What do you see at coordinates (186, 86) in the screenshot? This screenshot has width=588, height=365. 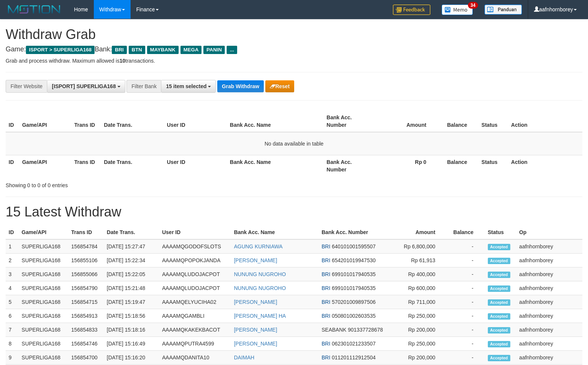 I see `span: 15 item selected` at bounding box center [186, 86].